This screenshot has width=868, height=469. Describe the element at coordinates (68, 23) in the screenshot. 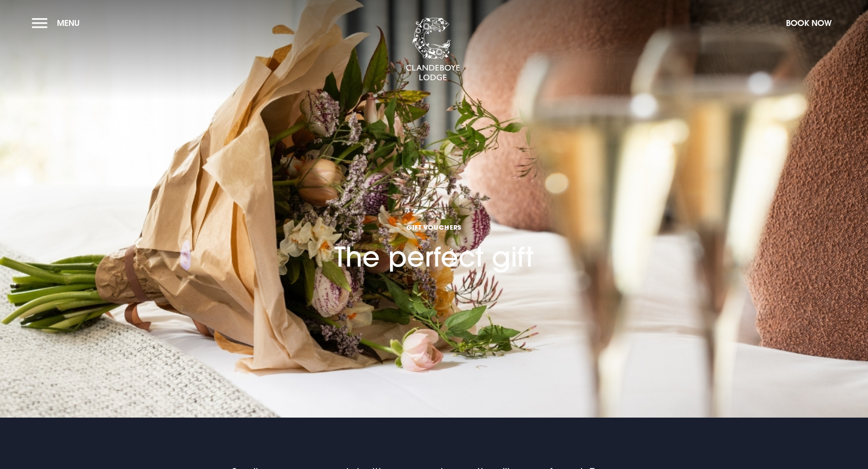

I see `span: Menu` at that location.